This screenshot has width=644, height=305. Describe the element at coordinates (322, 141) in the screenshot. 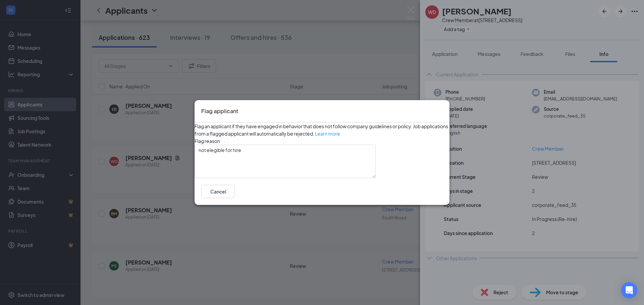

I see `div: Flag reason` at that location.